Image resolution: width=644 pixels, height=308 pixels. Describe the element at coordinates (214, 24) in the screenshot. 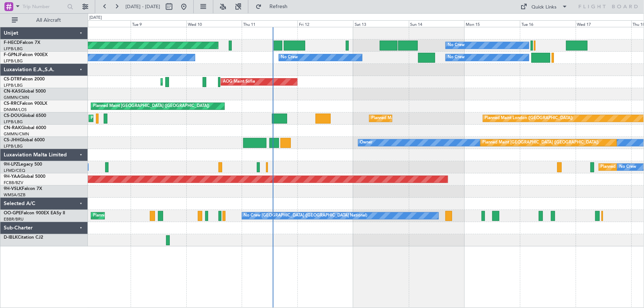

I see `div: Wed 10` at that location.